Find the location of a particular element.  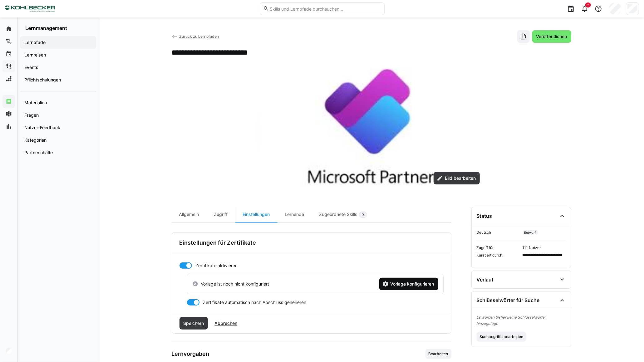

input: Skills und Lernpfade durchsuchen… is located at coordinates (325, 9).